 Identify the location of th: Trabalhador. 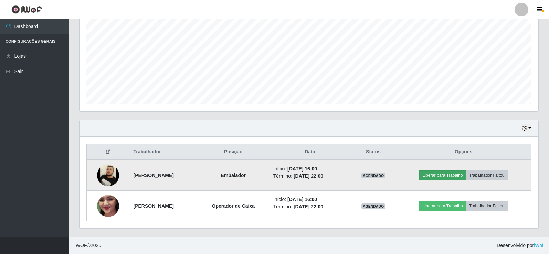
(164, 152).